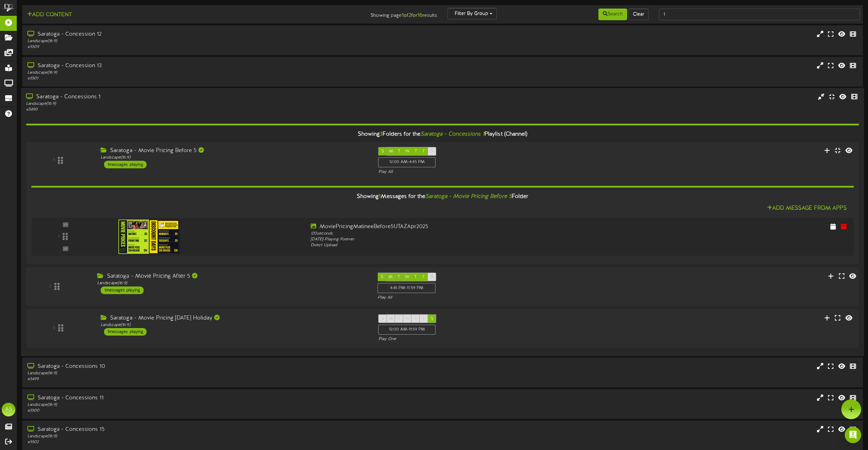  Describe the element at coordinates (477, 234) in the screenshot. I see `div: 120 seconds` at that location.